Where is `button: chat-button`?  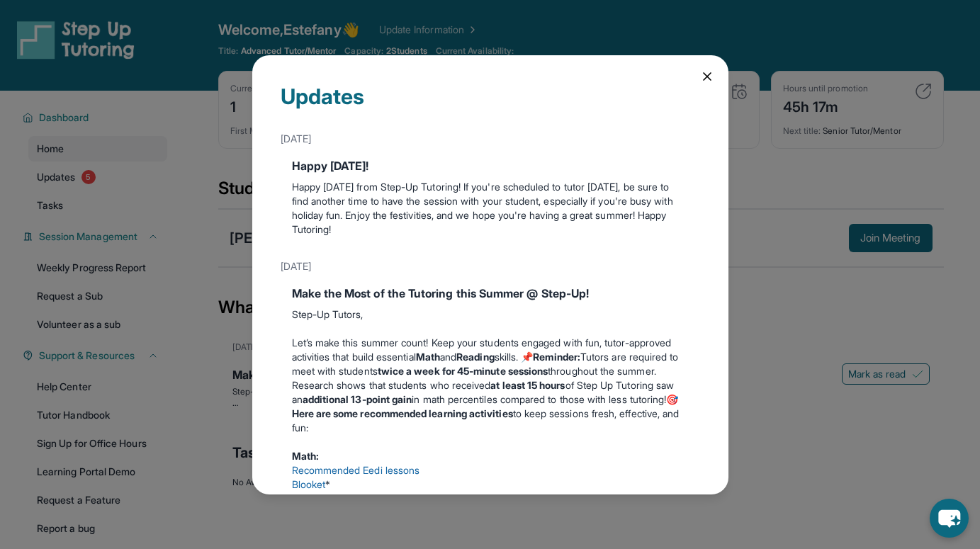 button: chat-button is located at coordinates (948, 518).